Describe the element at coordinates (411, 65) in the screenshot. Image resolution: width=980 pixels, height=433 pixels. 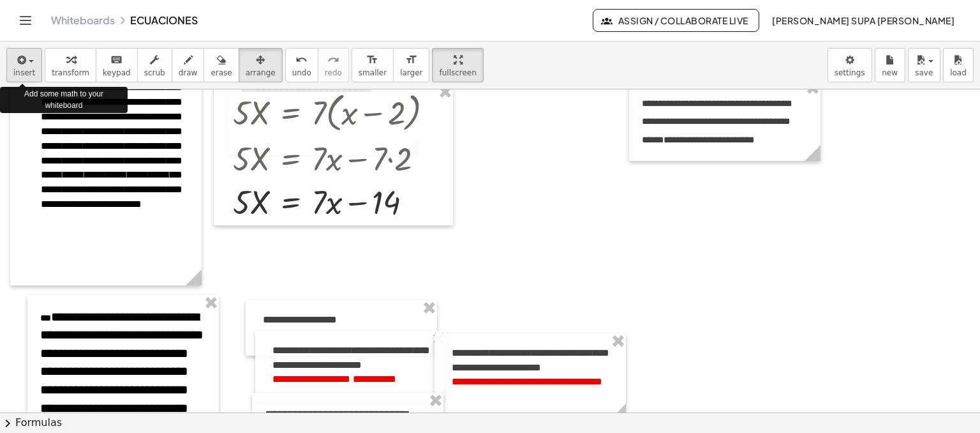
I see `button: format_sizelarger` at that location.